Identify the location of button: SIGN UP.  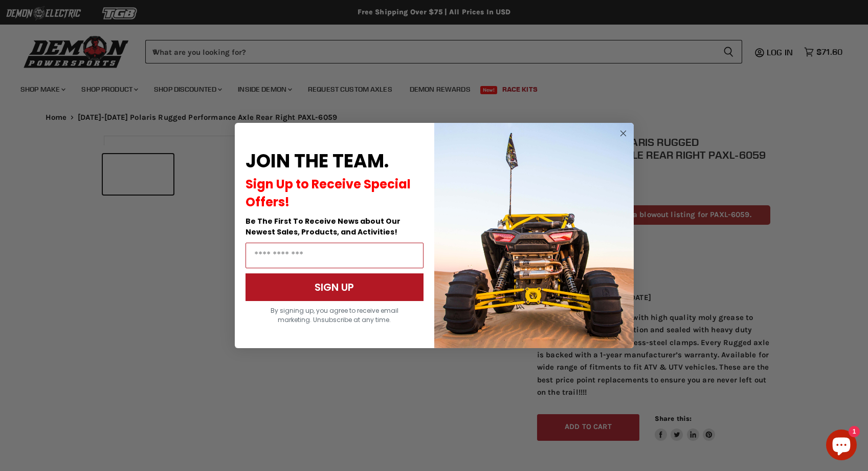
(334, 287).